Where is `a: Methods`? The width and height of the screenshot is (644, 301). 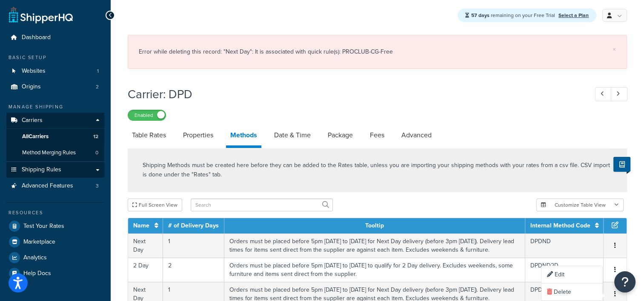 a: Methods is located at coordinates (243, 137).